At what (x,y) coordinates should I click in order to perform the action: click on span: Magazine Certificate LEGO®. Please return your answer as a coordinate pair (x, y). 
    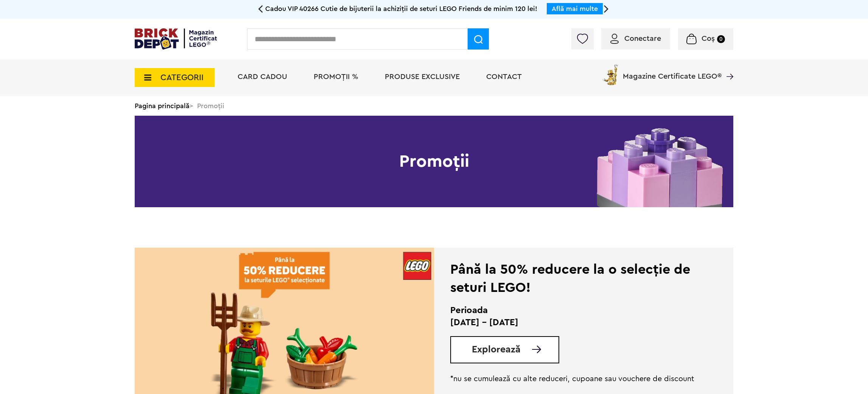
    Looking at the image, I should click on (672, 71).